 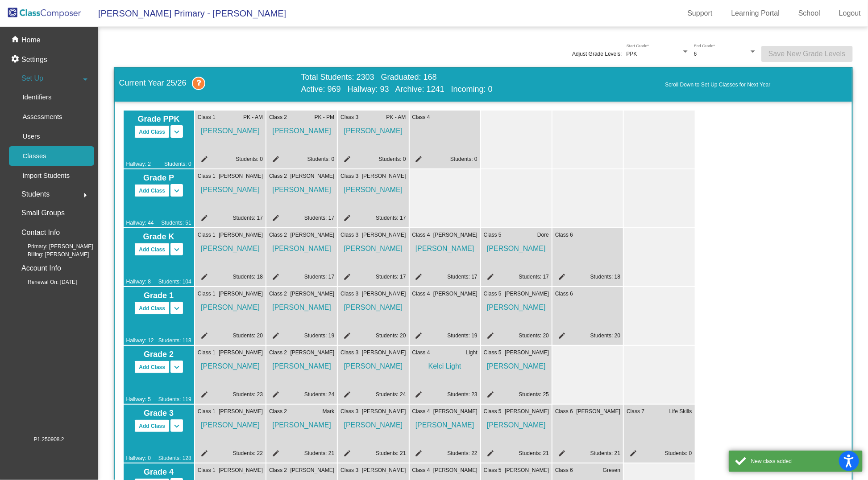 I want to click on span: PK - AM, so click(x=253, y=118).